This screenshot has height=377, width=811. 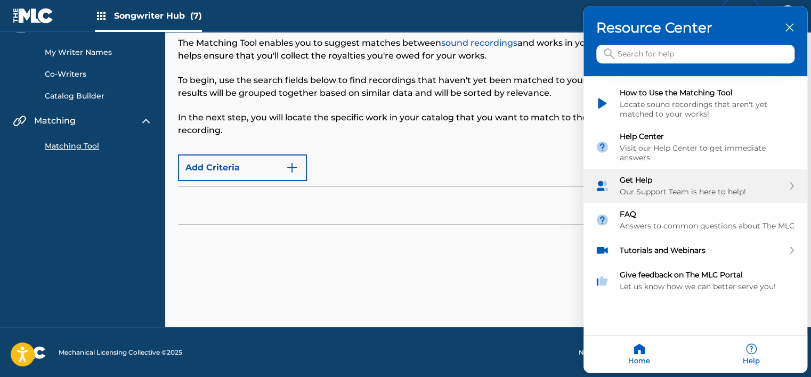 I want to click on div: Home, so click(x=639, y=355).